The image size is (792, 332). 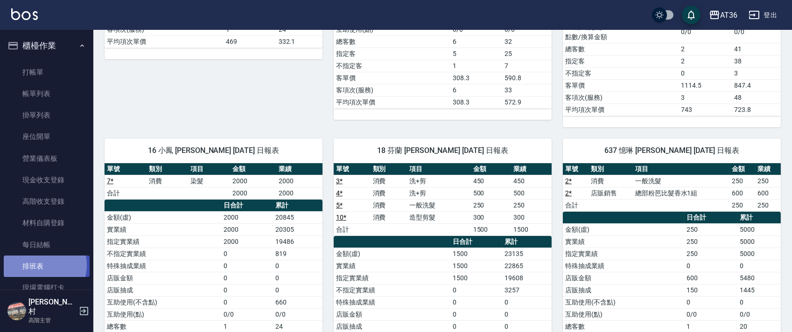 What do you see at coordinates (729, 15) in the screenshot?
I see `div: AT36` at bounding box center [729, 15].